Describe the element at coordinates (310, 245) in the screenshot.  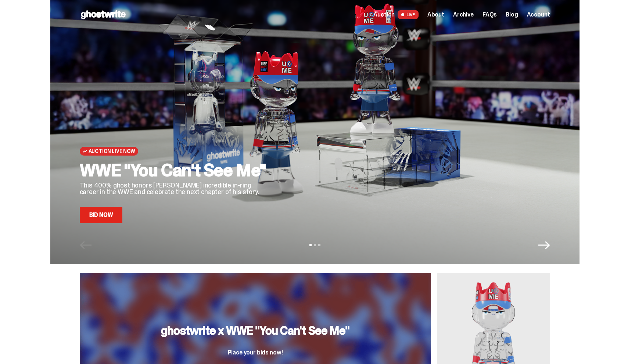
I see `button: View slide 1` at that location.